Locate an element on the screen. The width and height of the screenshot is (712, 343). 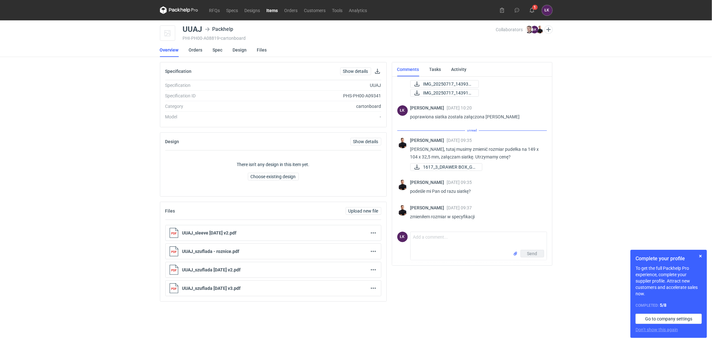
a: RFQs is located at coordinates (215, 10).